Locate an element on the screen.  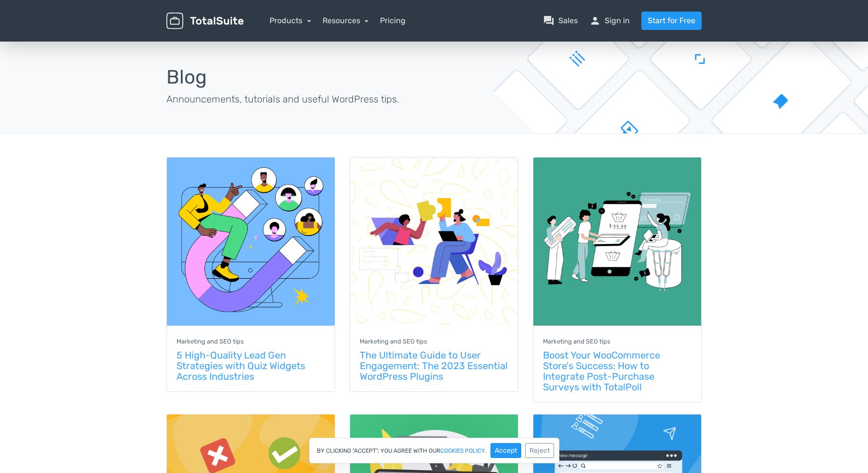
p: Announcements, tutorials and useful WordPress tips. is located at coordinates (297, 99).